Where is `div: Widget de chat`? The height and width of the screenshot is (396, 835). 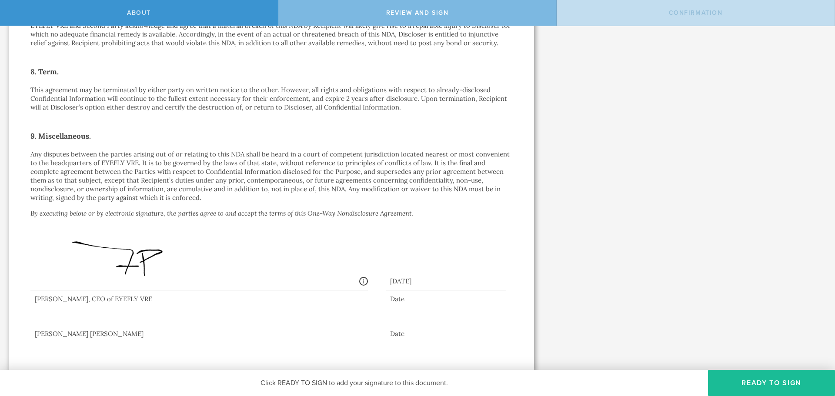 div: Widget de chat is located at coordinates (813, 349).